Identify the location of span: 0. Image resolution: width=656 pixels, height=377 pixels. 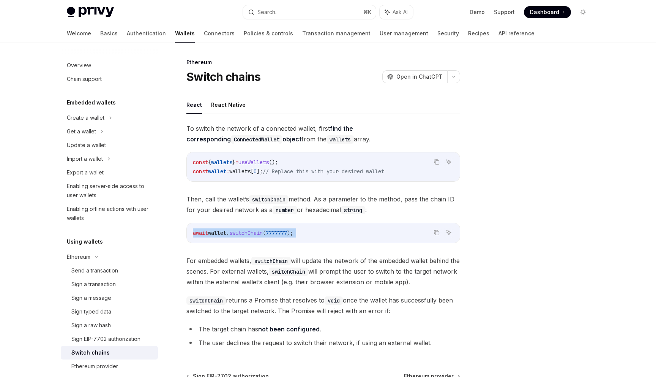
(255, 171).